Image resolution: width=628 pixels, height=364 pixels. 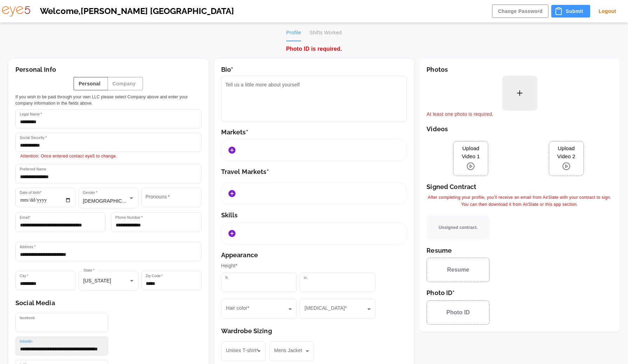 What do you see at coordinates (459, 312) in the screenshot?
I see `span: Photo ID` at bounding box center [459, 312].